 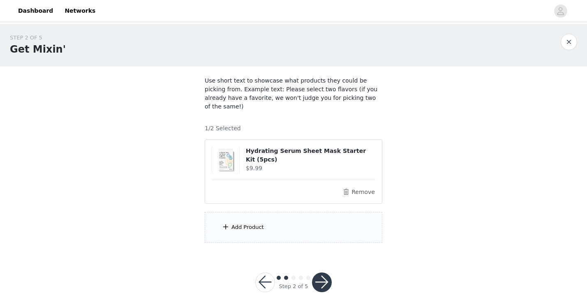 What do you see at coordinates (80, 11) in the screenshot?
I see `a: Networks` at bounding box center [80, 11].